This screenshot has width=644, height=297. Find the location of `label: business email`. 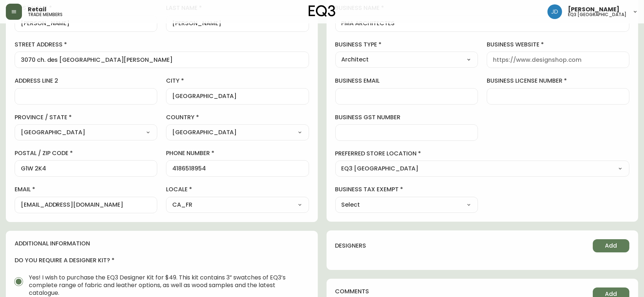

label: business email is located at coordinates (406, 81).